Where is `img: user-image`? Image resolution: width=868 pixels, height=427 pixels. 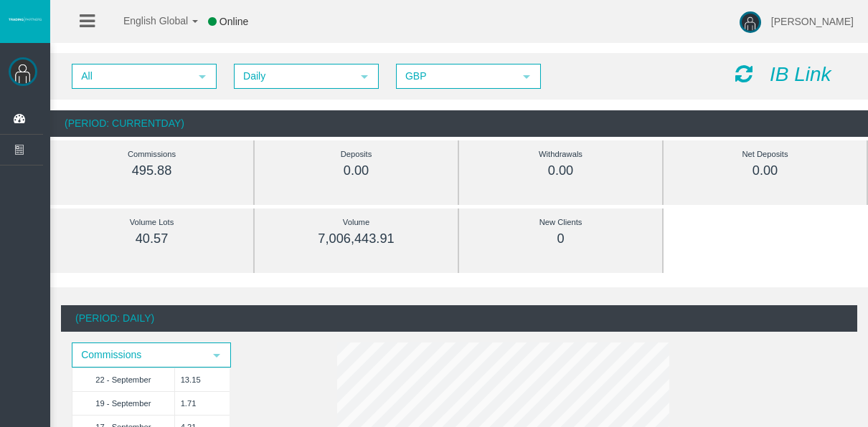 img: user-image is located at coordinates (750, 22).